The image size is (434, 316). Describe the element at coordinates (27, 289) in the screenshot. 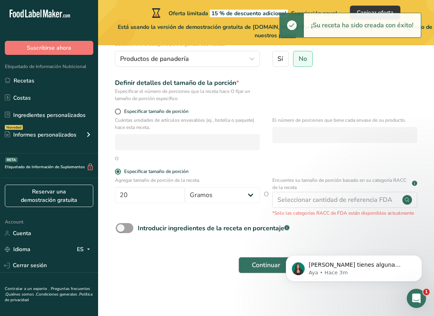

I see `a: Contratar a un experto .` at that location.